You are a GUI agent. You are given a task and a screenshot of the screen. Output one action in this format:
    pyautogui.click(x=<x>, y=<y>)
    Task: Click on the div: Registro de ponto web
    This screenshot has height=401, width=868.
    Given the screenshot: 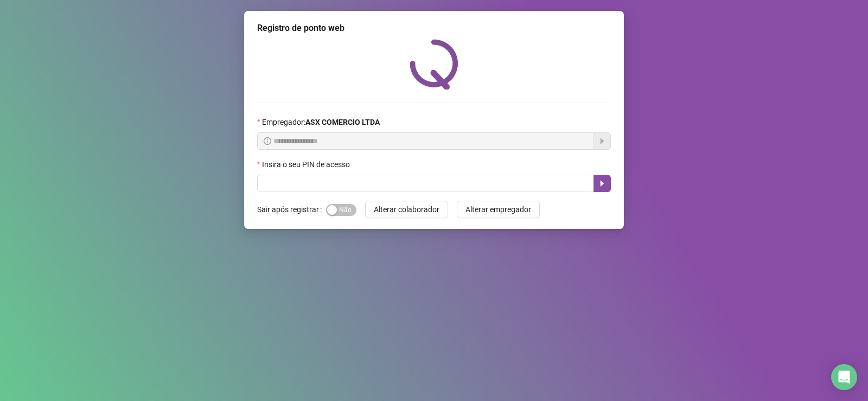 What is the action you would take?
    pyautogui.click(x=434, y=28)
    